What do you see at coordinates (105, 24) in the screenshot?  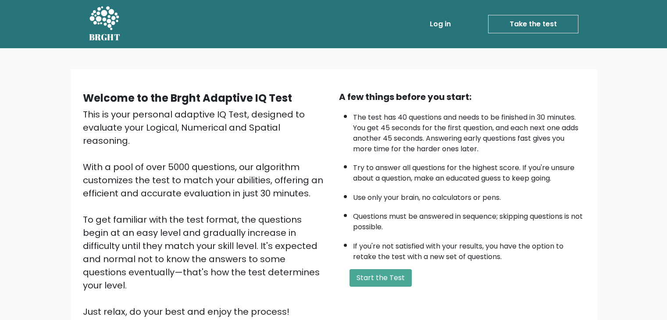 I see `a: BRGHT` at bounding box center [105, 24].